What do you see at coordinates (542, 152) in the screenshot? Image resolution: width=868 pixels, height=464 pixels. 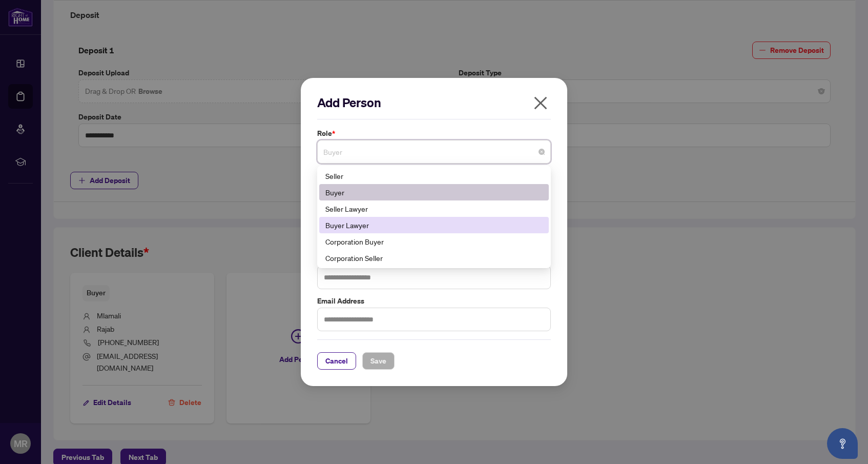 I see `span: close-circle` at bounding box center [542, 152].